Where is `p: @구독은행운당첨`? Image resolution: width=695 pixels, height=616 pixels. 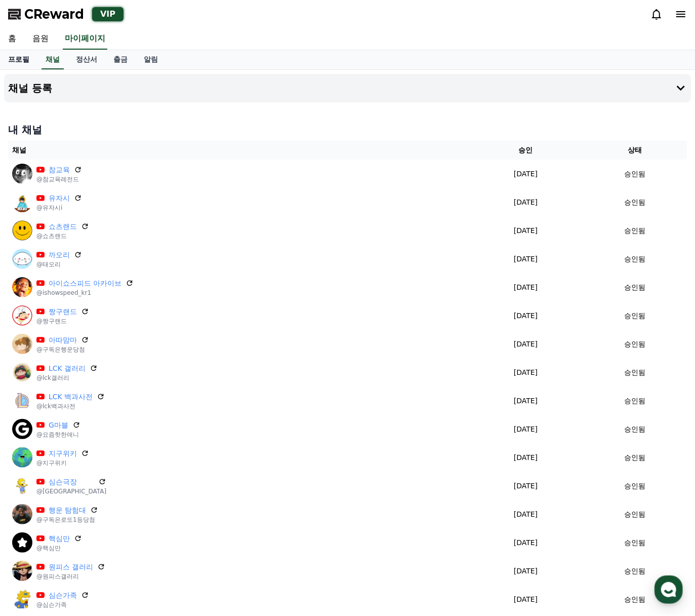
p: @구독은행운당첨 is located at coordinates (63, 350).